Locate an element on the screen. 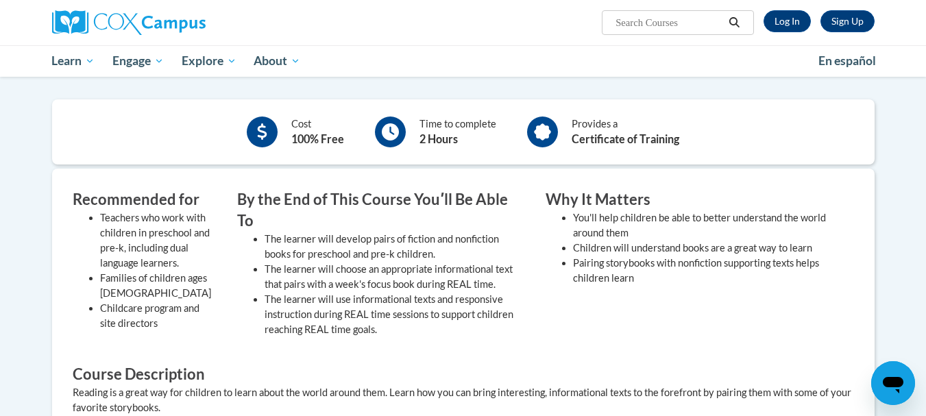 Image resolution: width=926 pixels, height=416 pixels. li: The learner will choose an appropriate informational text that pairs with a week's focus book dur... is located at coordinates (395, 277).